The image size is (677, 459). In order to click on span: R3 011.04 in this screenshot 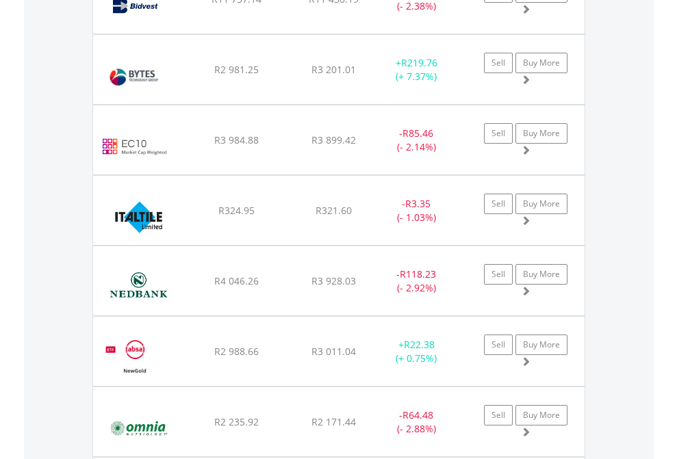, I will do `click(333, 351)`.